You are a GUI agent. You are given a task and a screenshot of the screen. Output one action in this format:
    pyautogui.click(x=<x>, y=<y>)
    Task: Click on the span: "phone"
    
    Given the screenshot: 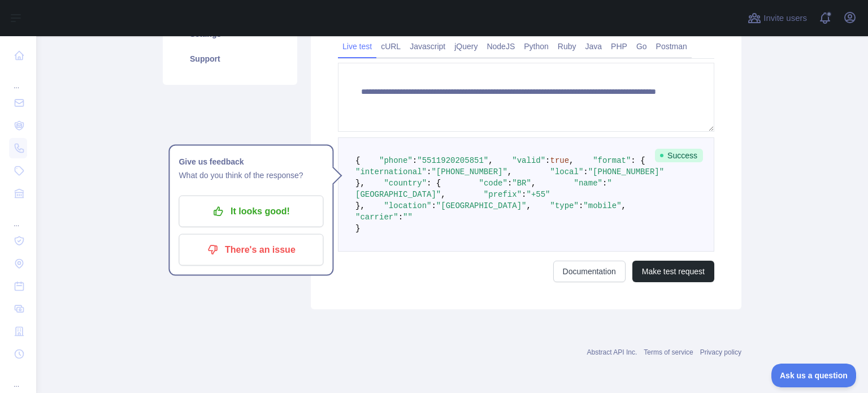 What is the action you would take?
    pyautogui.click(x=395, y=160)
    